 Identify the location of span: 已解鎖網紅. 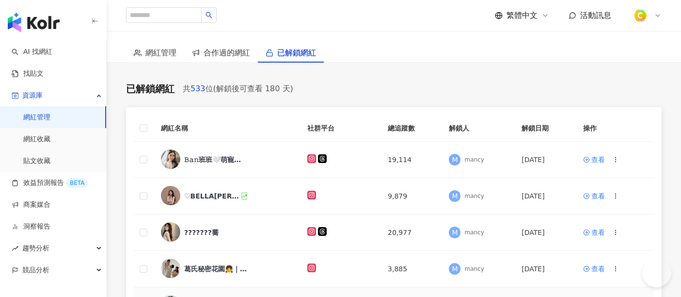
(297, 52).